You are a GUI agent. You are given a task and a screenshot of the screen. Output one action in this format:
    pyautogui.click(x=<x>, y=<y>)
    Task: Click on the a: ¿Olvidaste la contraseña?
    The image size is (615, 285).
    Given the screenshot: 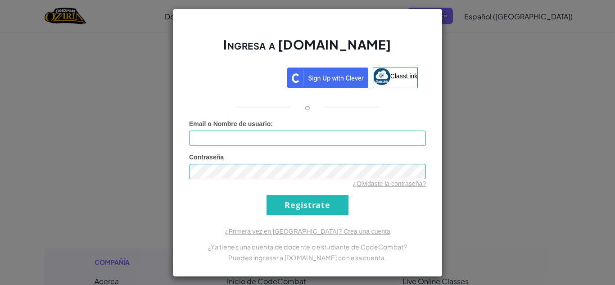 What is the action you would take?
    pyautogui.click(x=389, y=184)
    